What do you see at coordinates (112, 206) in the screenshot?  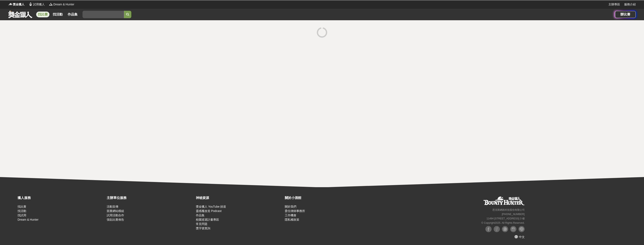 I see `a: 活動宣傳` at bounding box center [112, 206].